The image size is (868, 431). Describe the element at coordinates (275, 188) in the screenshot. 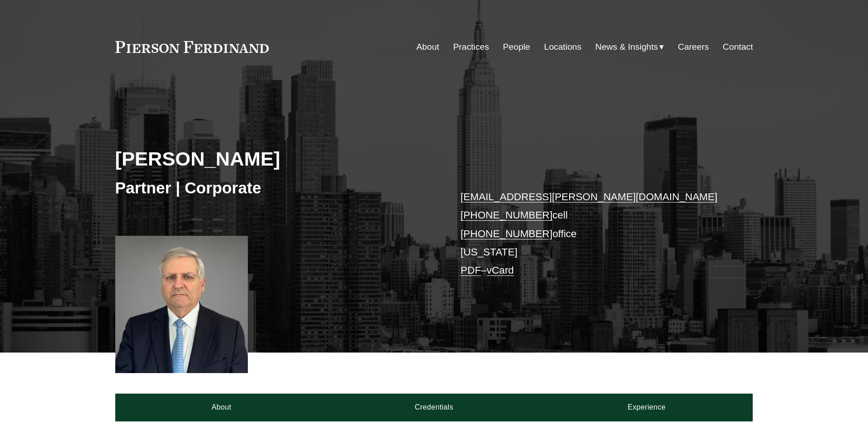

I see `h3: Partner | Corporate` at that location.